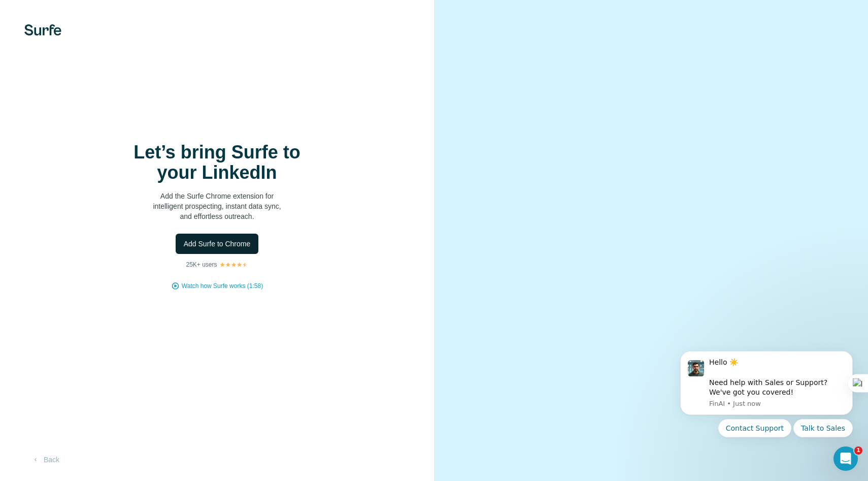 Image resolution: width=868 pixels, height=481 pixels. I want to click on img: Surfe's logo, so click(43, 30).